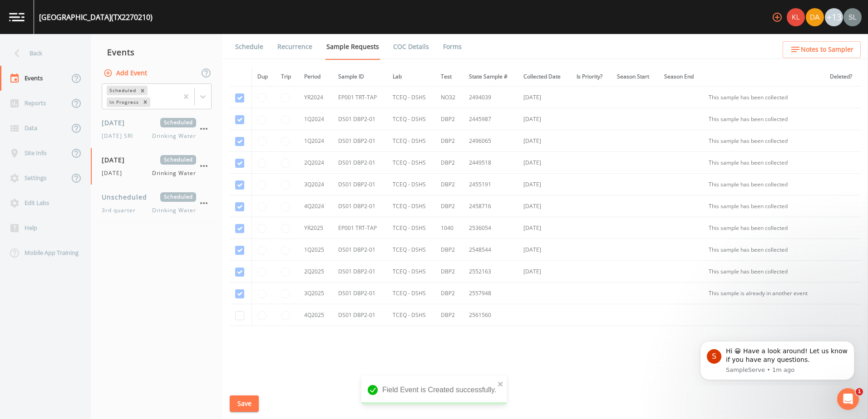  What do you see at coordinates (264, 77) in the screenshot?
I see `th: Dup` at bounding box center [264, 77].